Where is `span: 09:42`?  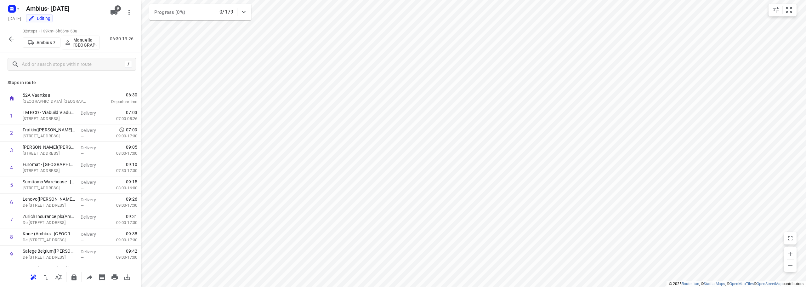
span: 09:42 is located at coordinates (132, 251).